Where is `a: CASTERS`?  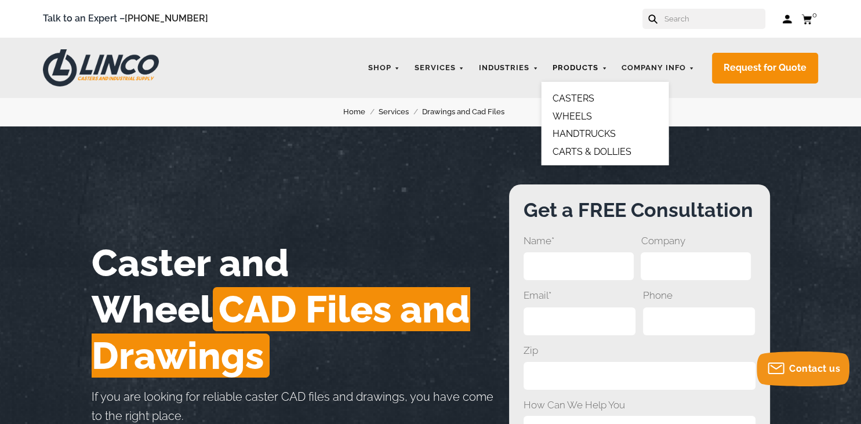
a: CASTERS is located at coordinates (573, 98).